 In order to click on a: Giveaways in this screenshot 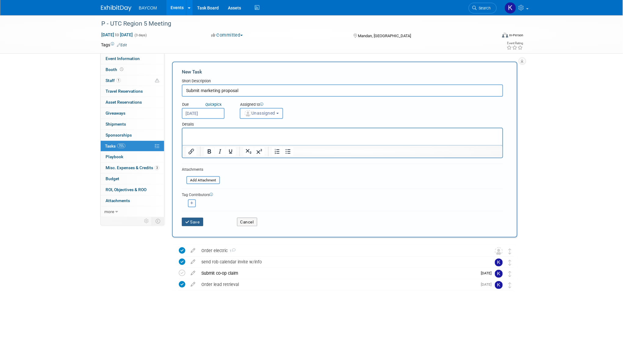, I will do `click(132, 113)`.